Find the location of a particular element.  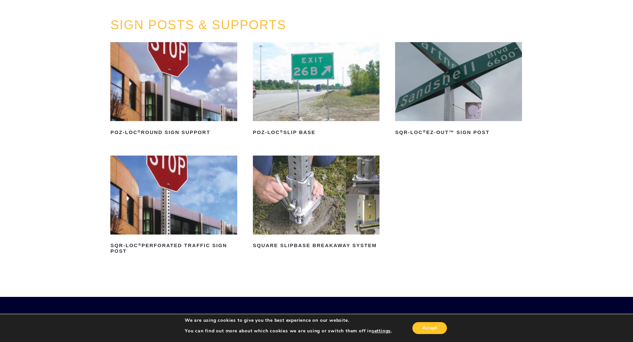

a: POZ-LOC®Slip Base is located at coordinates (316, 90).